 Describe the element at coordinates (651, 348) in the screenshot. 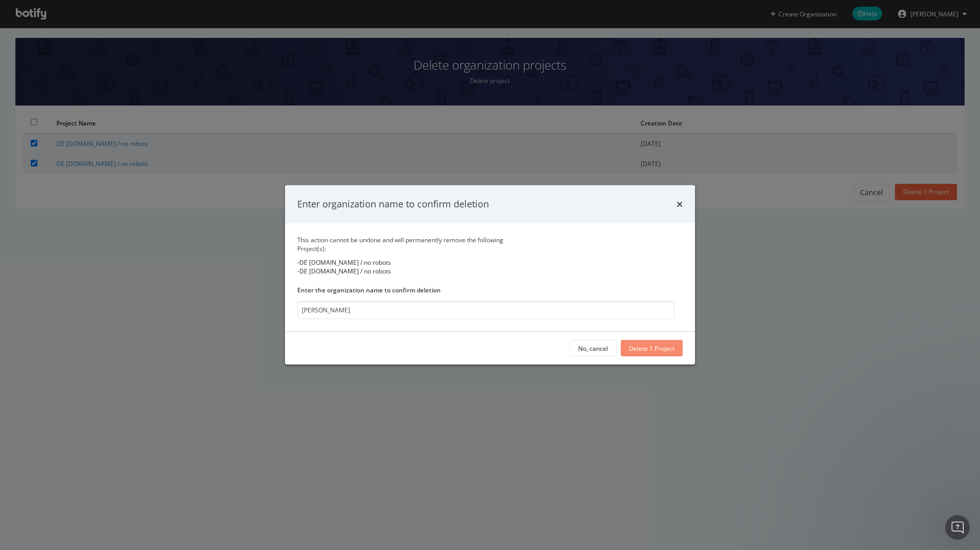

I see `button: Delete 1 Project` at that location.